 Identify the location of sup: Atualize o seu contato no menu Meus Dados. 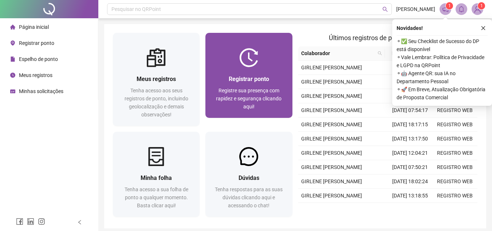
(481, 6).